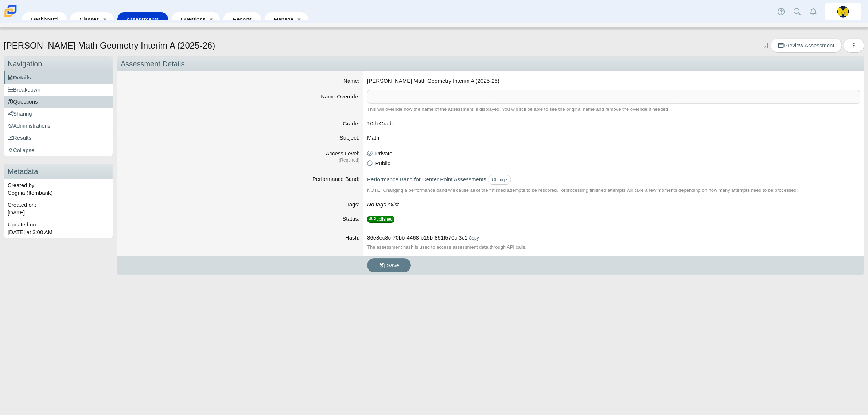  What do you see at coordinates (351, 218) in the screenshot?
I see `label: Status` at bounding box center [351, 218].